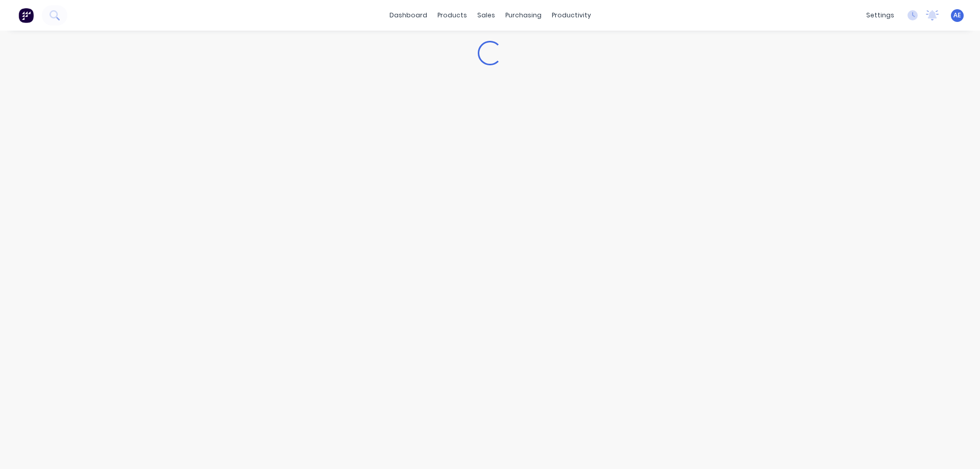 This screenshot has width=980, height=469. Describe the element at coordinates (408, 15) in the screenshot. I see `a: dashboard` at that location.